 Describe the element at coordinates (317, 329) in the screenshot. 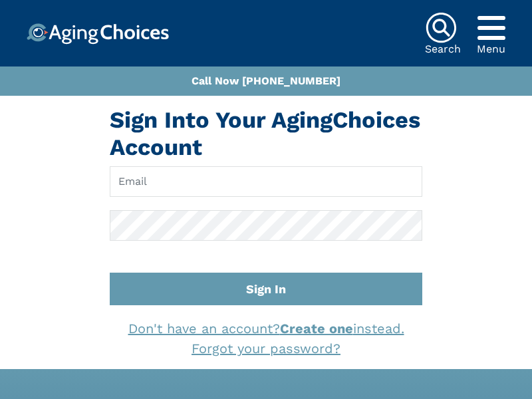

I see `strong: Create one` at that location.